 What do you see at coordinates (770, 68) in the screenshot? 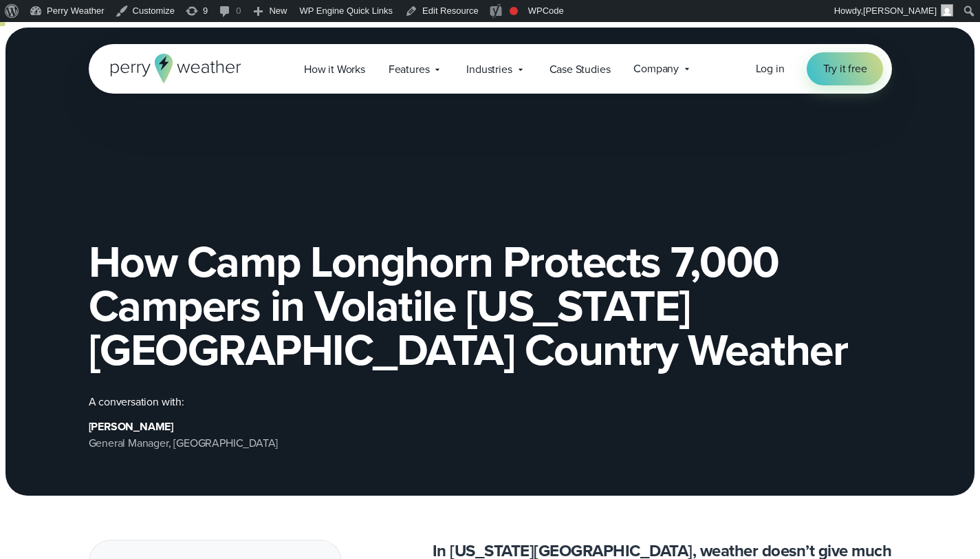
I see `span: Log in` at bounding box center [770, 68].